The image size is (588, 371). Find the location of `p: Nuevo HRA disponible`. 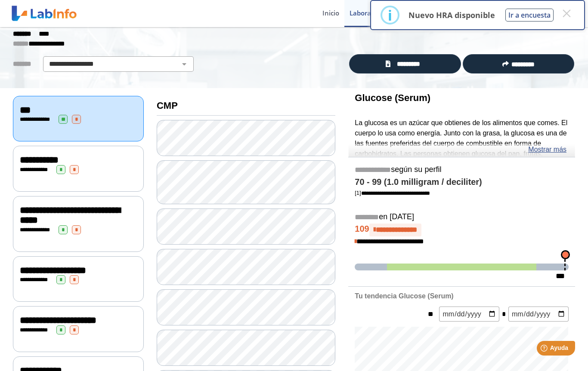

p: Nuevo HRA disponible is located at coordinates (452, 15).